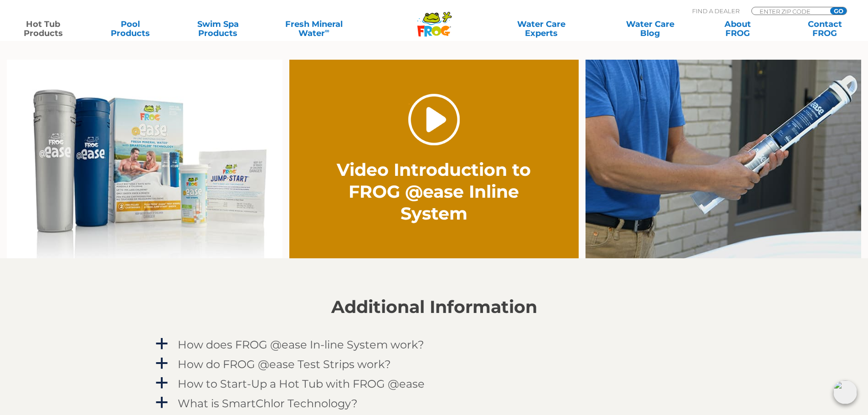 Image resolution: width=868 pixels, height=415 pixels. What do you see at coordinates (285, 364) in the screenshot?
I see `h4: How do FROG @ease Test Strips work?` at bounding box center [285, 364].